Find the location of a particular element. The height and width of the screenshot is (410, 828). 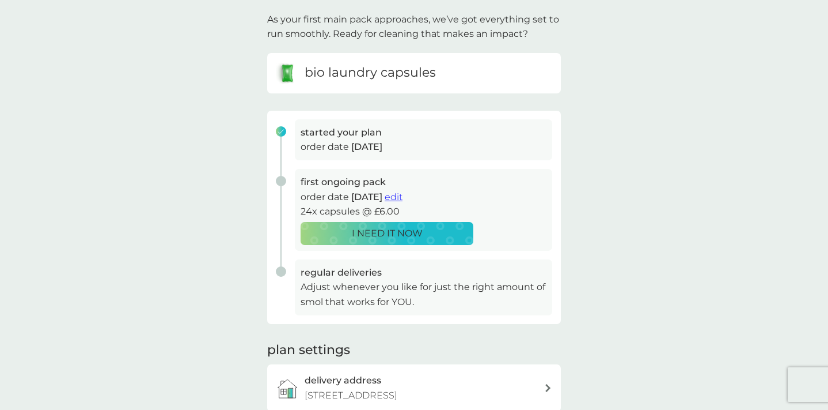

h3: regular deliveries is located at coordinates (423, 273).